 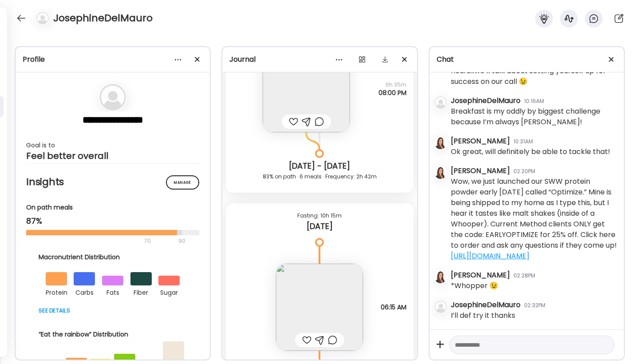 I want to click on div: fats, so click(x=113, y=291).